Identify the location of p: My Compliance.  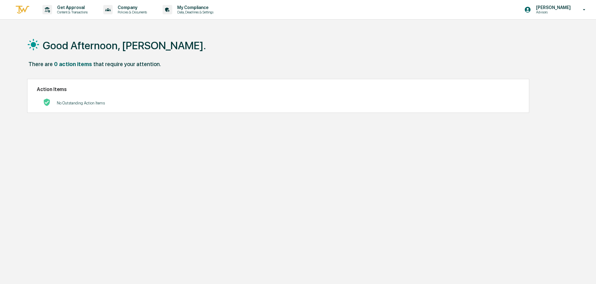
(194, 7).